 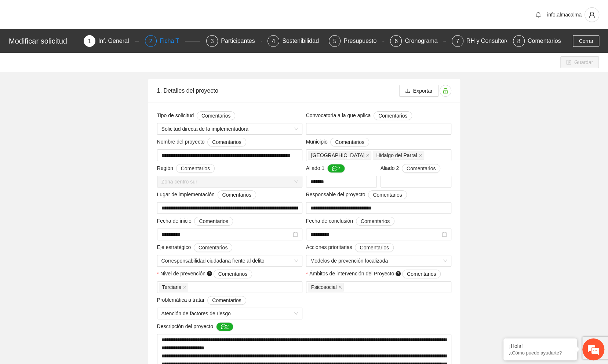 What do you see at coordinates (216, 116) in the screenshot?
I see `button: Tipo de solicitud` at bounding box center [216, 116].